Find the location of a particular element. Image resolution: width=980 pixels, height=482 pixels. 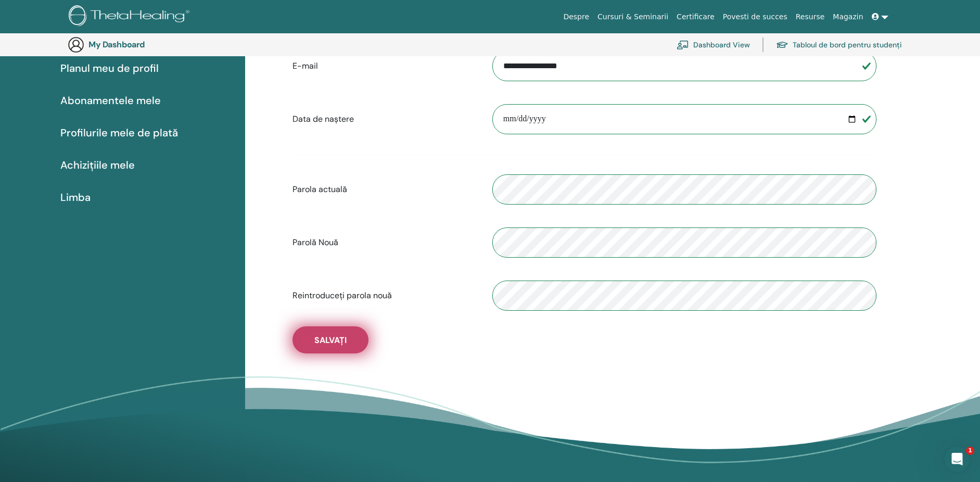

label: E-mail is located at coordinates (384, 66).